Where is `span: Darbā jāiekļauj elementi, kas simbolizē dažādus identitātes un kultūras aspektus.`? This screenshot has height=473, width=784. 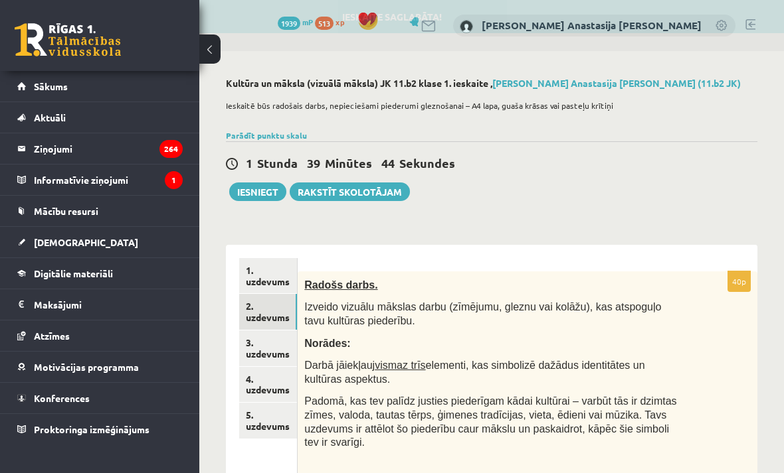 span: Darbā jāiekļauj elementi, kas simbolizē dažādus identitātes un kultūras aspektus. is located at coordinates (474, 373).